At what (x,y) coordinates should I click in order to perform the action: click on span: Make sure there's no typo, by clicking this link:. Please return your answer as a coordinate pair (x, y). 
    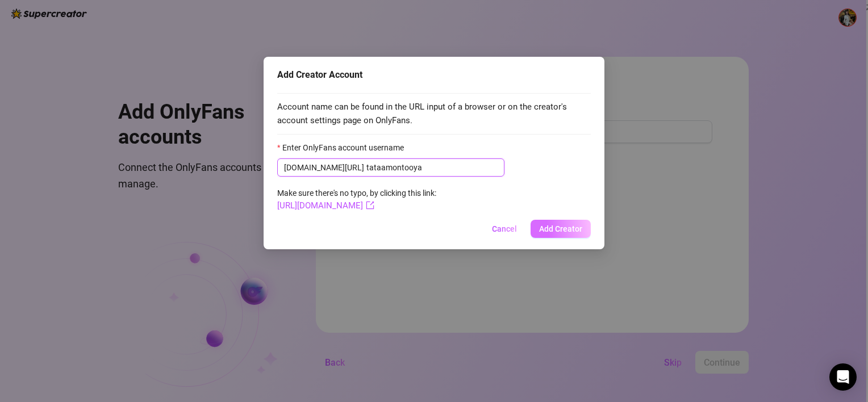
    Looking at the image, I should click on (357, 200).